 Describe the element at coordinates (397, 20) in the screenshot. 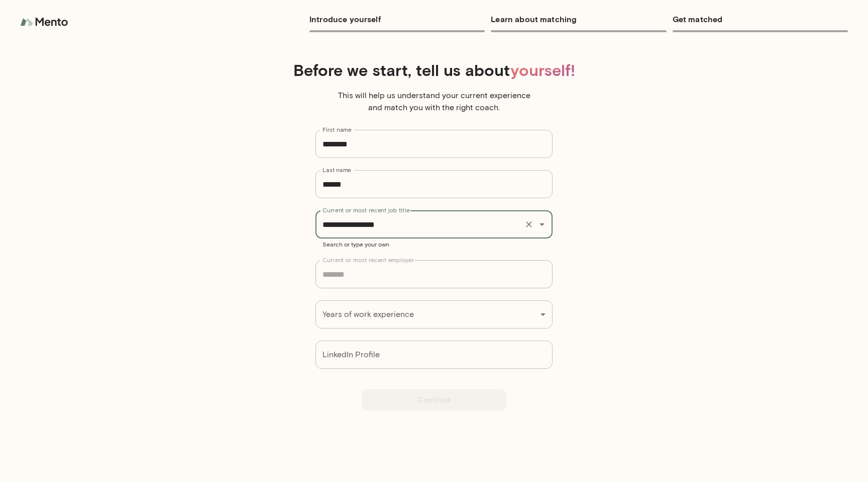

I see `h6: Introduce yourself` at that location.